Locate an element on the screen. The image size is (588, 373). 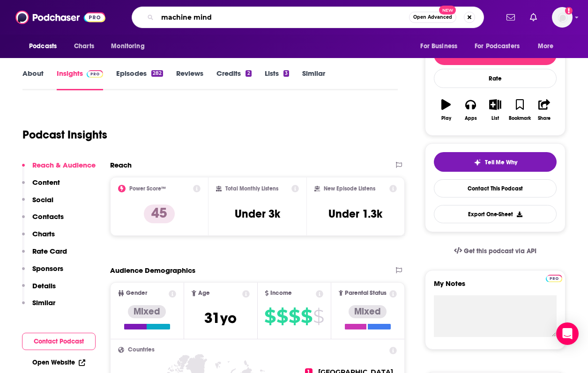
span: Podcasts is located at coordinates (43, 46).